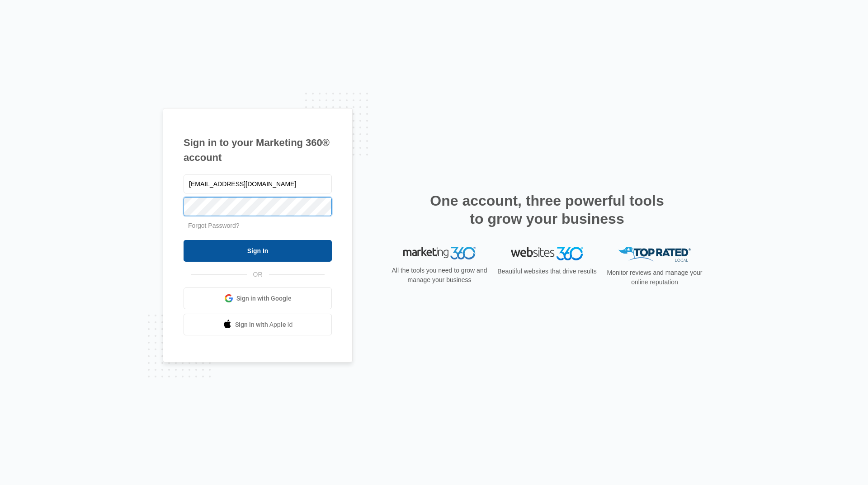 The image size is (868, 485). I want to click on span: Sign in with Apple Id, so click(264, 324).